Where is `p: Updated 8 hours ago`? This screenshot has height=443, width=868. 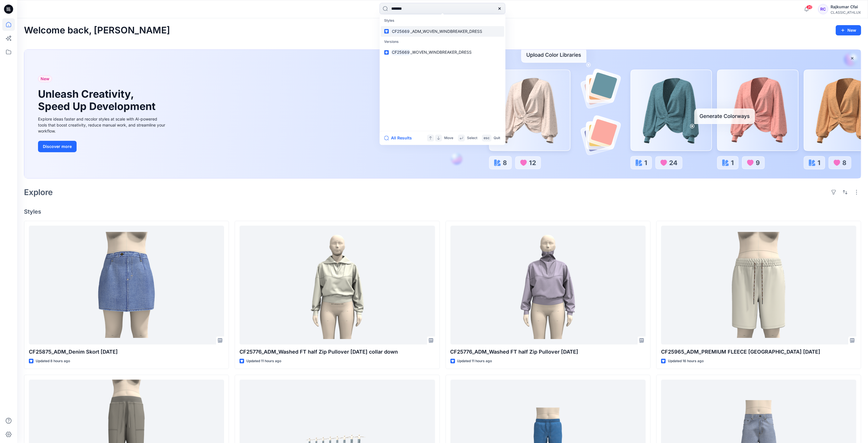
p: Updated 8 hours ago is located at coordinates (53, 361).